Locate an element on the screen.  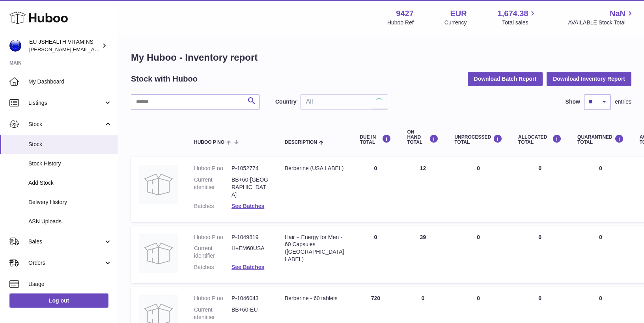
dd: H+EM60USA is located at coordinates (250, 252).